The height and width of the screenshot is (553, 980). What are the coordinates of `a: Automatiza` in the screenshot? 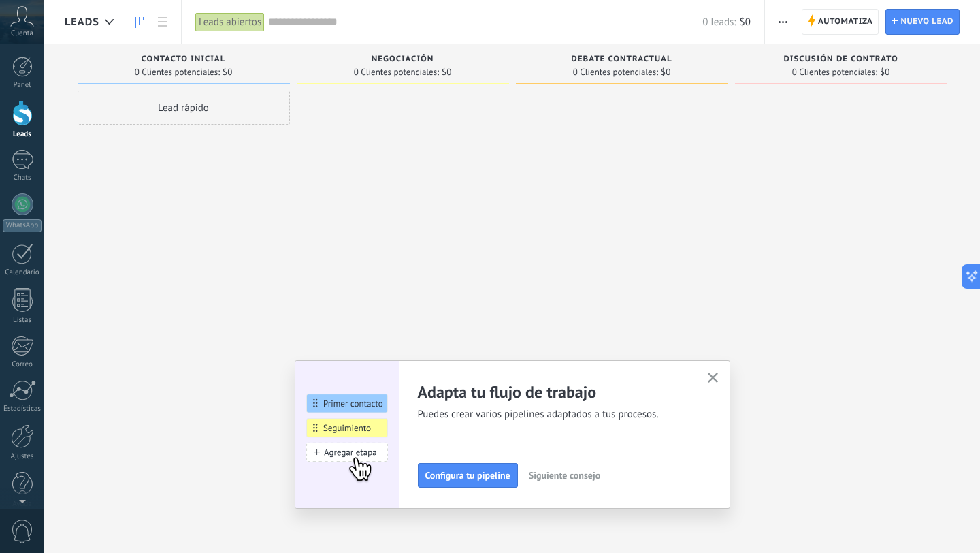 It's located at (841, 22).